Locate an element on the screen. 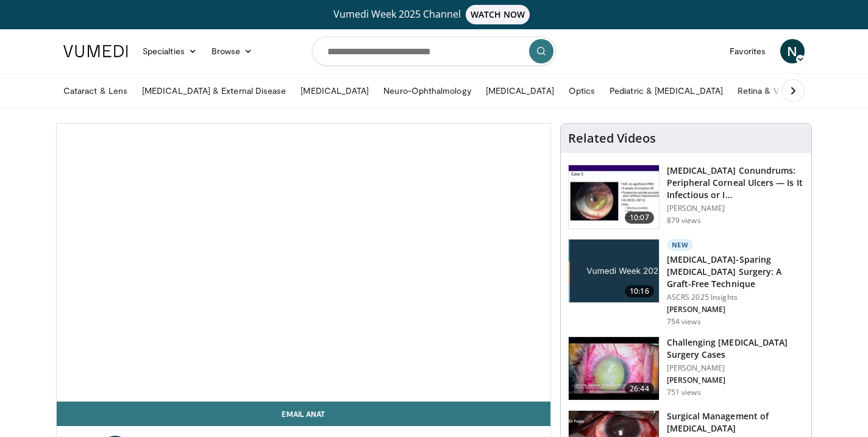 Image resolution: width=868 pixels, height=437 pixels. p: 754 views is located at coordinates (684, 322).